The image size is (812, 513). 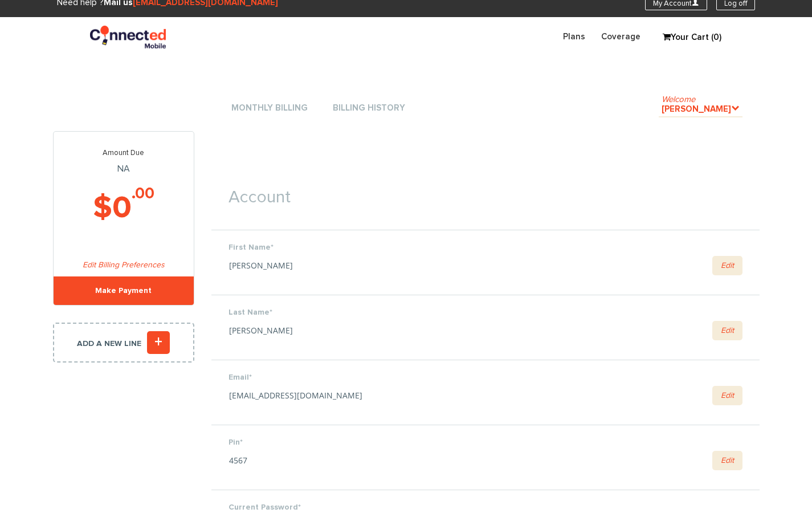 I want to click on a: Coverage, so click(x=620, y=36).